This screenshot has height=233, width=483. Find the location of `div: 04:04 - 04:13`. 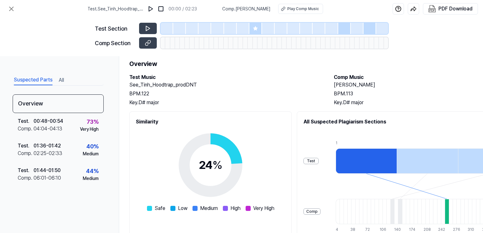

div: 04:04 - 04:13 is located at coordinates (48, 129).